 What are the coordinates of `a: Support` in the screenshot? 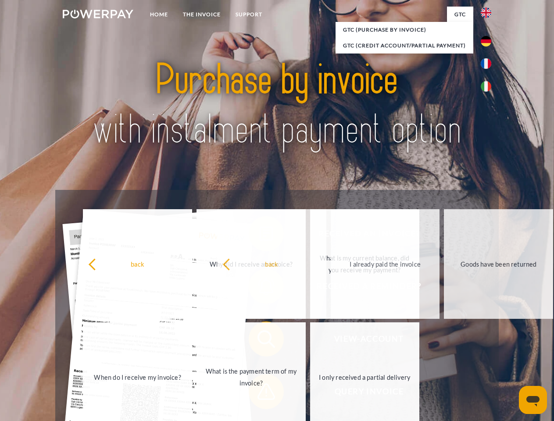 It's located at (249, 14).